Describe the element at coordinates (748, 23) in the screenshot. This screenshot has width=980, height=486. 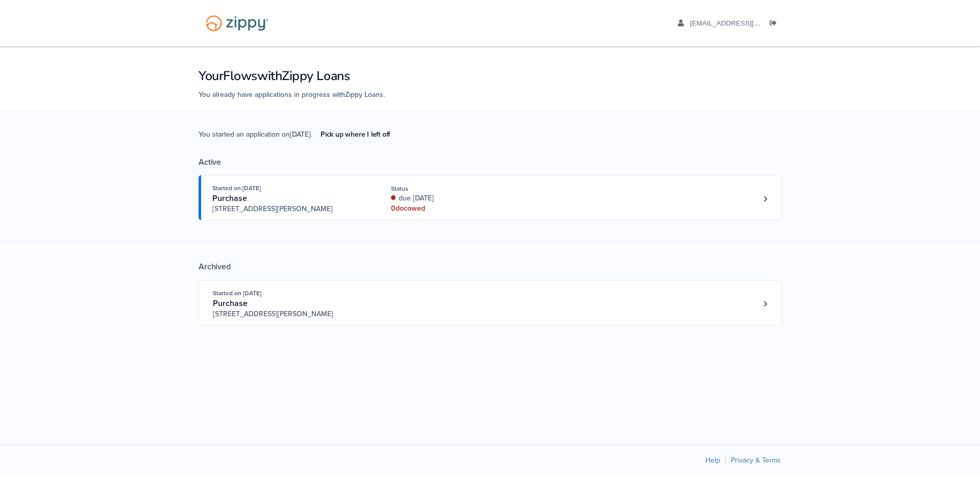
I see `span: aaboley88@icloud.com` at that location.